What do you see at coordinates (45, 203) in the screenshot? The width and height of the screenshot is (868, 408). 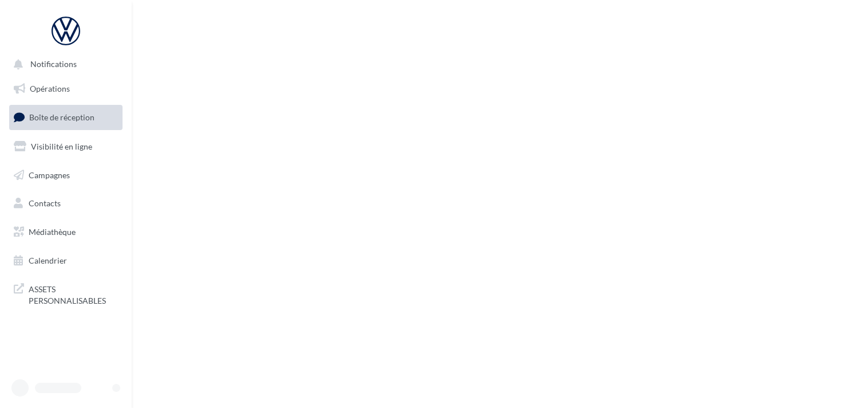 I see `span: Contacts` at bounding box center [45, 203].